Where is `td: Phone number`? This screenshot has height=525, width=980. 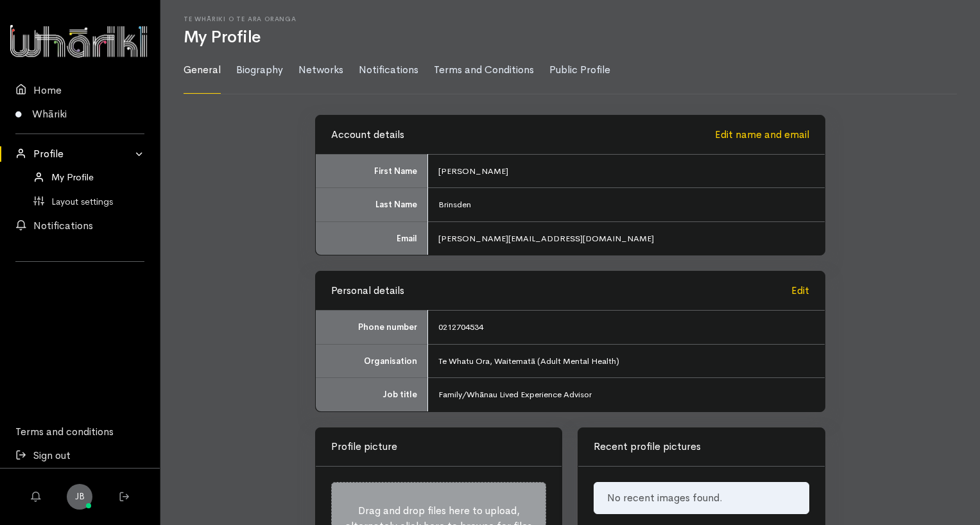 td: Phone number is located at coordinates (372, 327).